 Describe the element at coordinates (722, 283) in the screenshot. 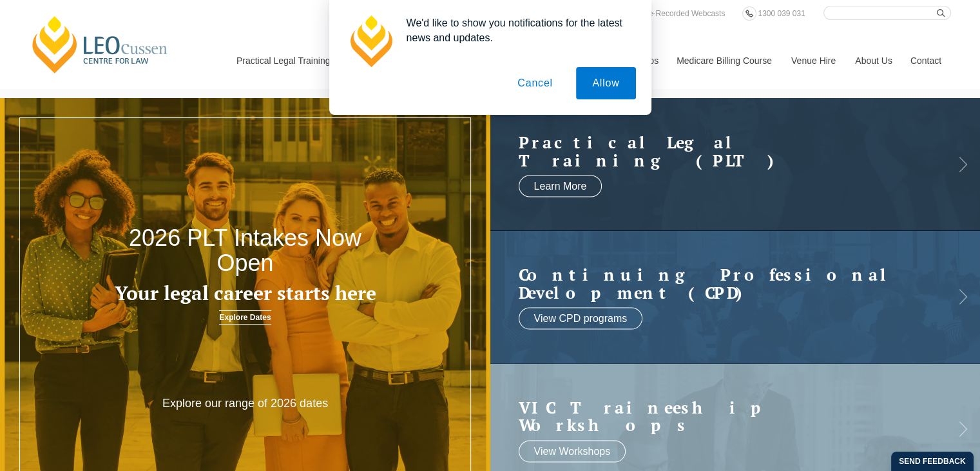

I see `h2: Continuing Professional Development (CPD)` at that location.